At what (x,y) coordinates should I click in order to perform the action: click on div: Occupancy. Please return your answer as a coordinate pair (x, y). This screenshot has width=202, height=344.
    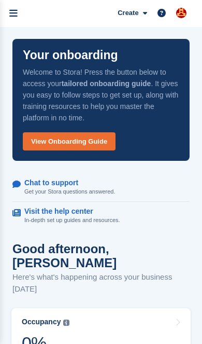
    Looking at the image, I should click on (41, 322).